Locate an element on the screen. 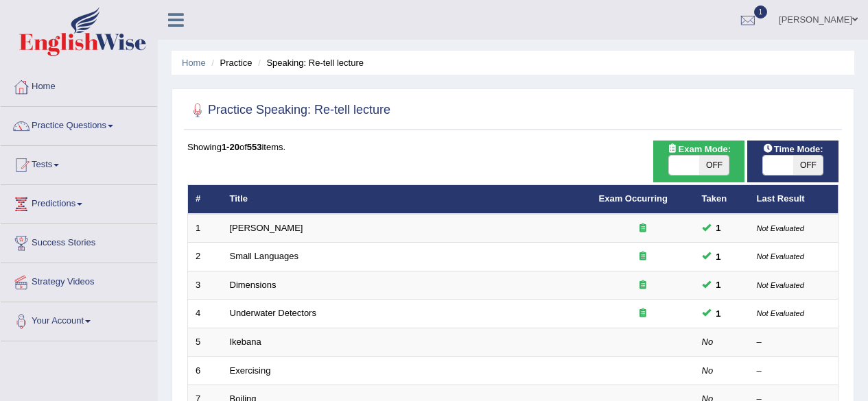  a: Strategy Videos is located at coordinates (79, 280).